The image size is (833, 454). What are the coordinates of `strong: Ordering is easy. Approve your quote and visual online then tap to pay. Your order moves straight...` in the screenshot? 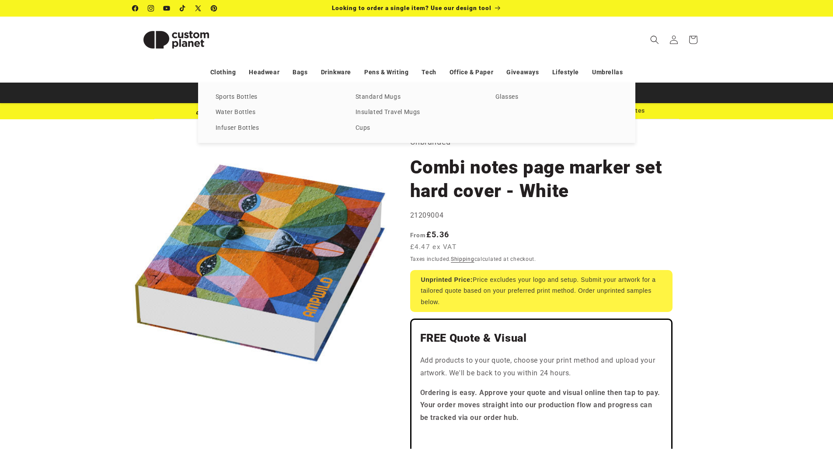 It's located at (540, 405).